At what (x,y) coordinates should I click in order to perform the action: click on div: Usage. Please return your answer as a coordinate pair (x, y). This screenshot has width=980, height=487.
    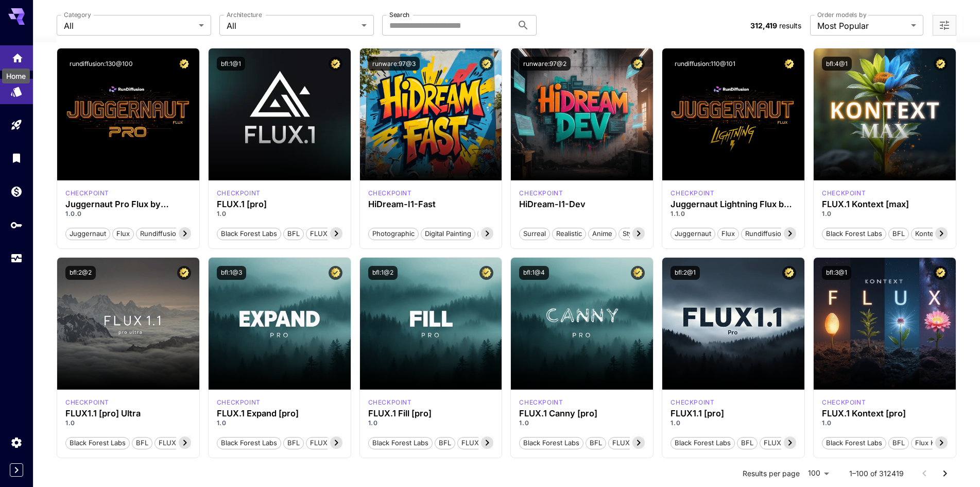
    Looking at the image, I should click on (16, 258).